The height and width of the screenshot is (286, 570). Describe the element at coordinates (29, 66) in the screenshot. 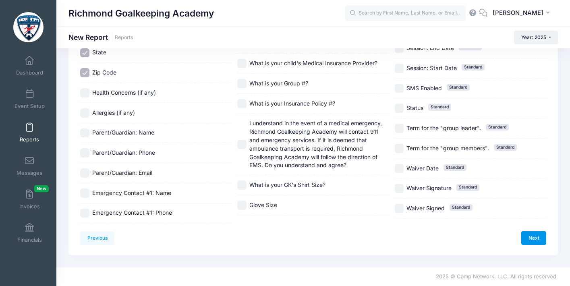

I see `a: Dashboard` at that location.